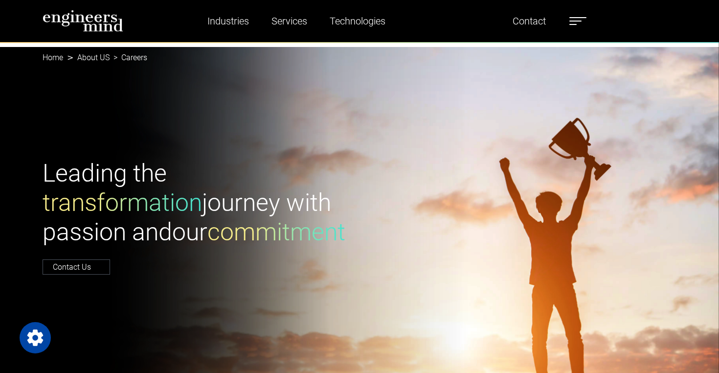 The image size is (719, 373). I want to click on a: About US, so click(93, 57).